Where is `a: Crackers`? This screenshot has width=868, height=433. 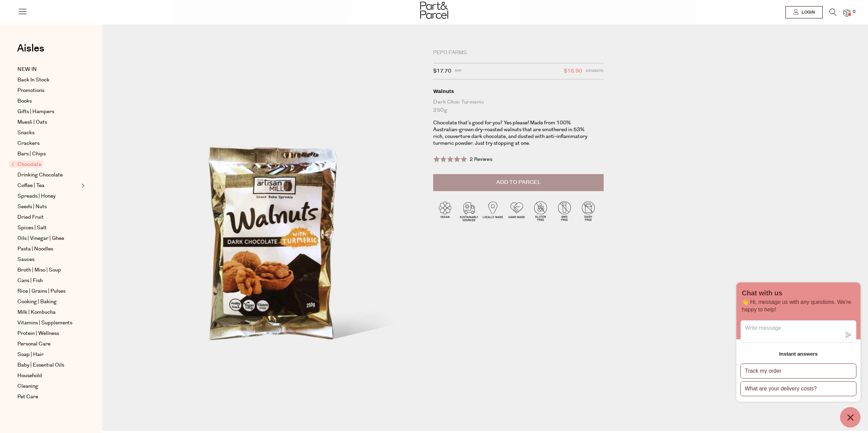 a: Crackers is located at coordinates (49, 144).